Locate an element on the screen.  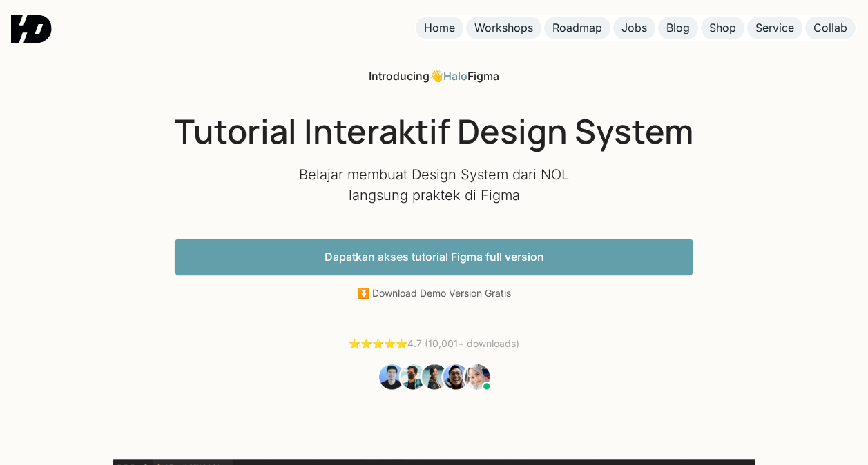
img: Students Tutorial Belajar UI Design dari NOL Figma HaloFigma is located at coordinates (434, 377).